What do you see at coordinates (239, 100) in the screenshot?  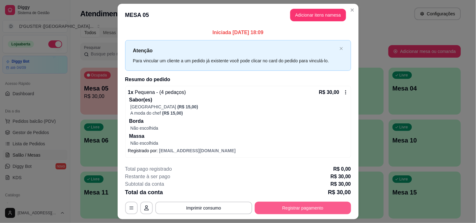 I see `p: Sabor(es)` at bounding box center [239, 100].